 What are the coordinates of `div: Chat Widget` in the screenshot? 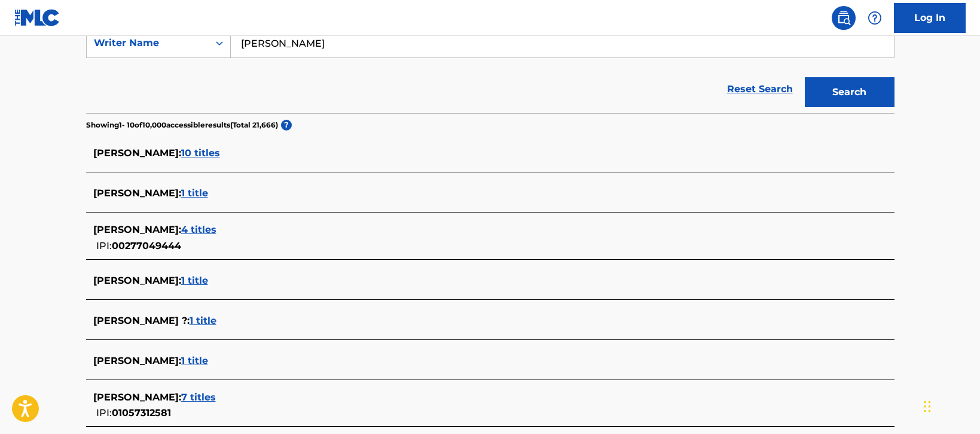 It's located at (950, 405).